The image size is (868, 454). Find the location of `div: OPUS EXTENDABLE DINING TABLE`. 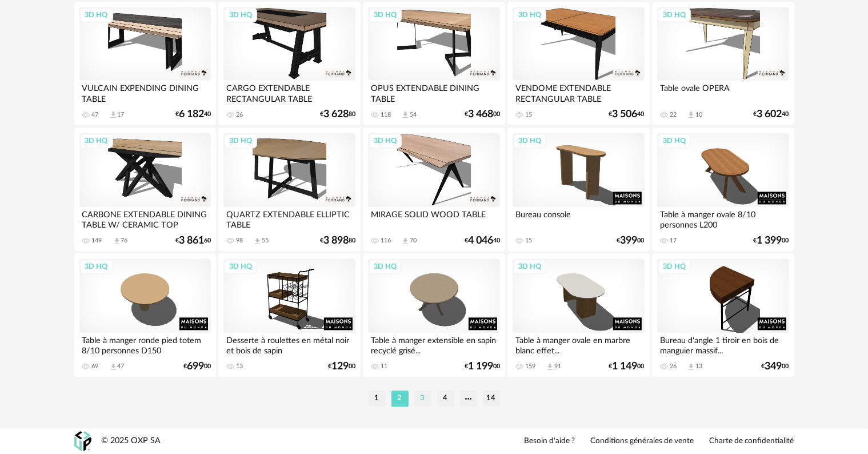

div: OPUS EXTENDABLE DINING TABLE is located at coordinates (434, 92).